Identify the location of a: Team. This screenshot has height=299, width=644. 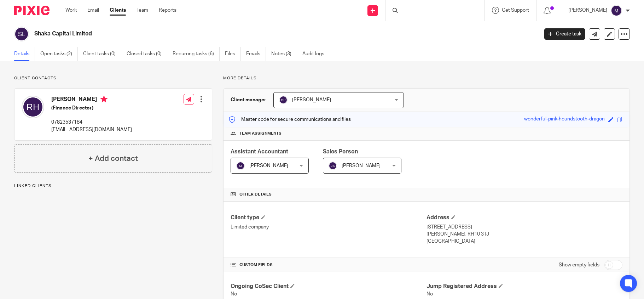
(143, 10).